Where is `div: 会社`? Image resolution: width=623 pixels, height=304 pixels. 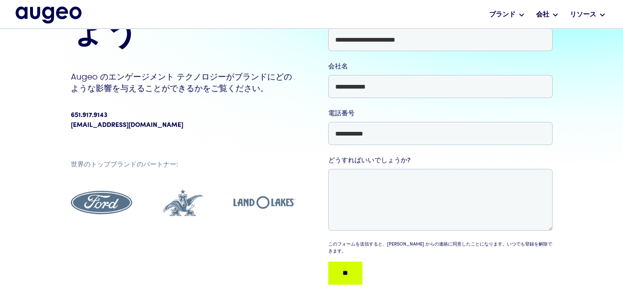 div: 会社 is located at coordinates (543, 15).